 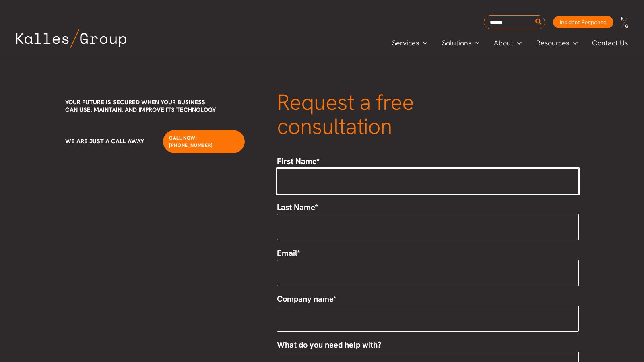 What do you see at coordinates (583, 22) in the screenshot?
I see `div: Incident Response` at bounding box center [583, 22].